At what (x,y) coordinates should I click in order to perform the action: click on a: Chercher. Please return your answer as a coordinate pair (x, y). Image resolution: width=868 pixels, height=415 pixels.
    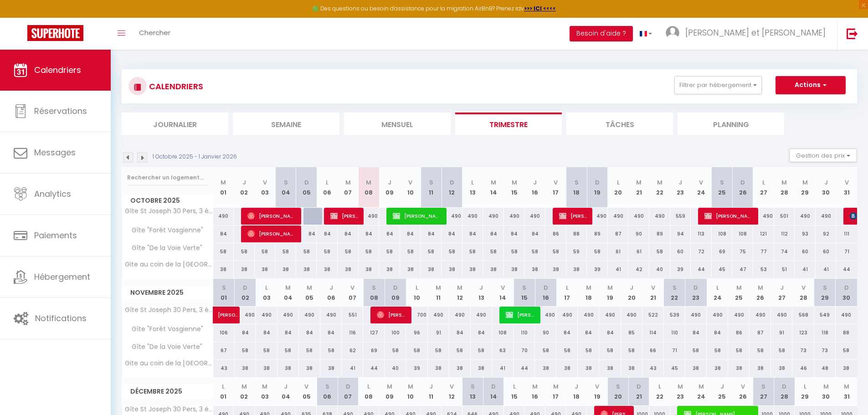
    Looking at the image, I should click on (155, 34).